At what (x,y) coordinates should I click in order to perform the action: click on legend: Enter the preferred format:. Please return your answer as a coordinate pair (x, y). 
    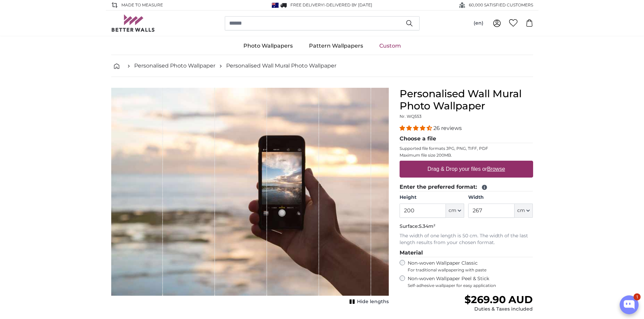
    Looking at the image, I should click on (466, 187).